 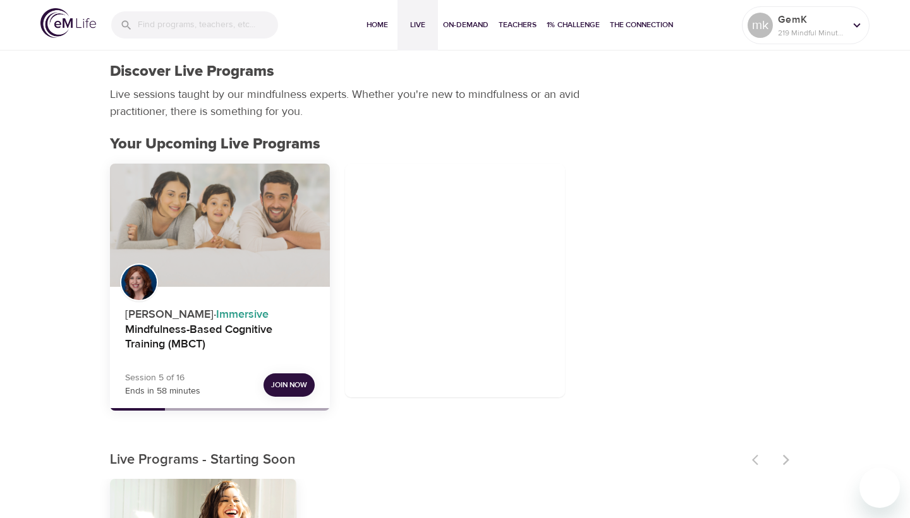 I want to click on span: Live, so click(x=418, y=25).